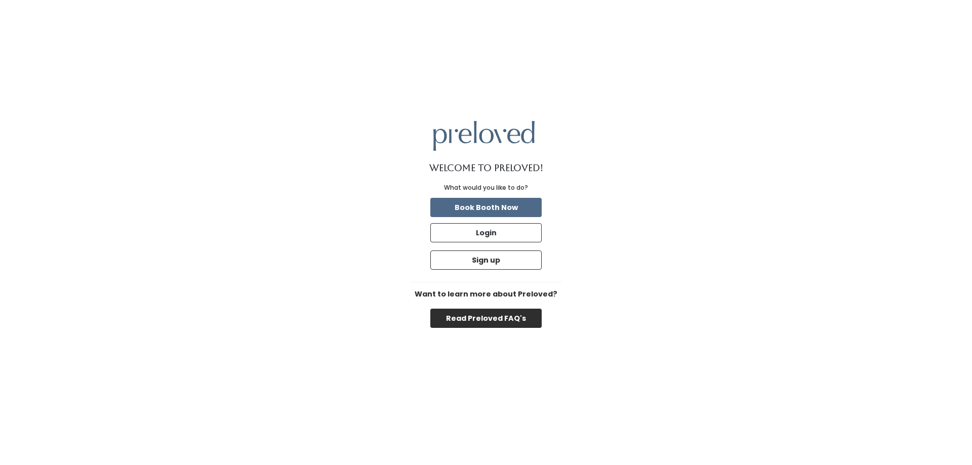  What do you see at coordinates (486, 295) in the screenshot?
I see `h6: Want to learn more about Preloved?` at bounding box center [486, 295].